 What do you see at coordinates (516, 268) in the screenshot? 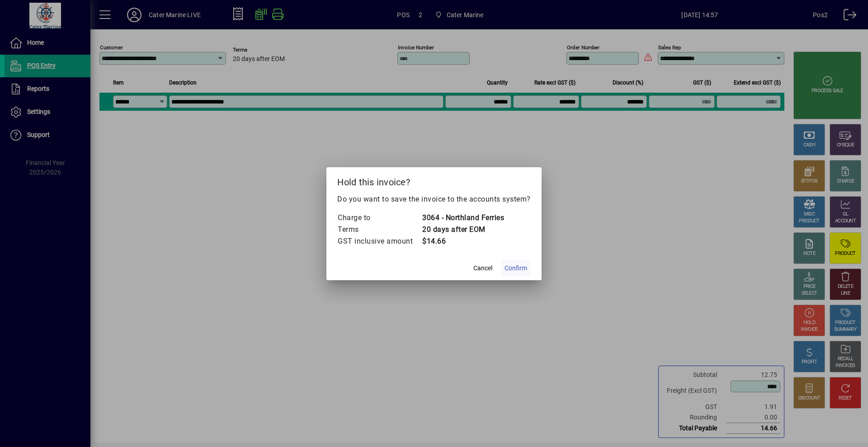
I see `button: Confirm` at bounding box center [516, 268].